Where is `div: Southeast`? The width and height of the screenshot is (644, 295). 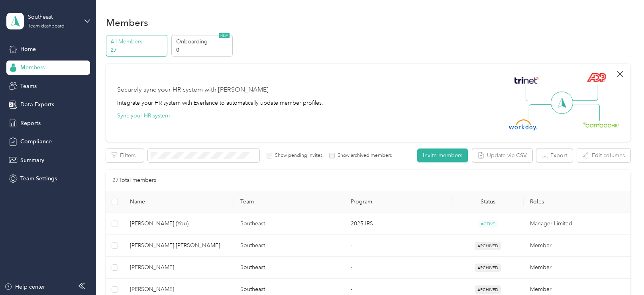 div: Southeast is located at coordinates (53, 17).